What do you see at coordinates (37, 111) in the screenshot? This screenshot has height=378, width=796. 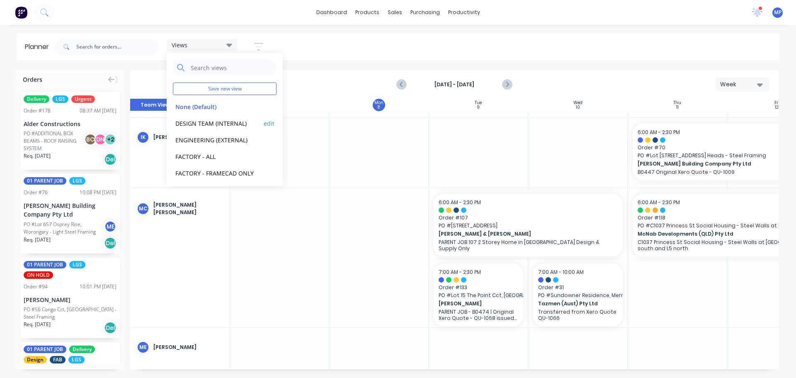 I see `div: Order # 178` at bounding box center [37, 111].